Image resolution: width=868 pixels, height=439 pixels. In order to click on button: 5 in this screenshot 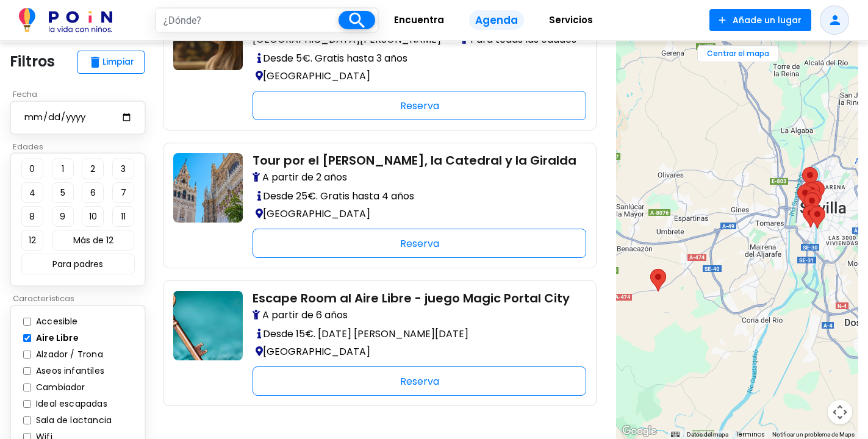, I will do `click(63, 193)`.